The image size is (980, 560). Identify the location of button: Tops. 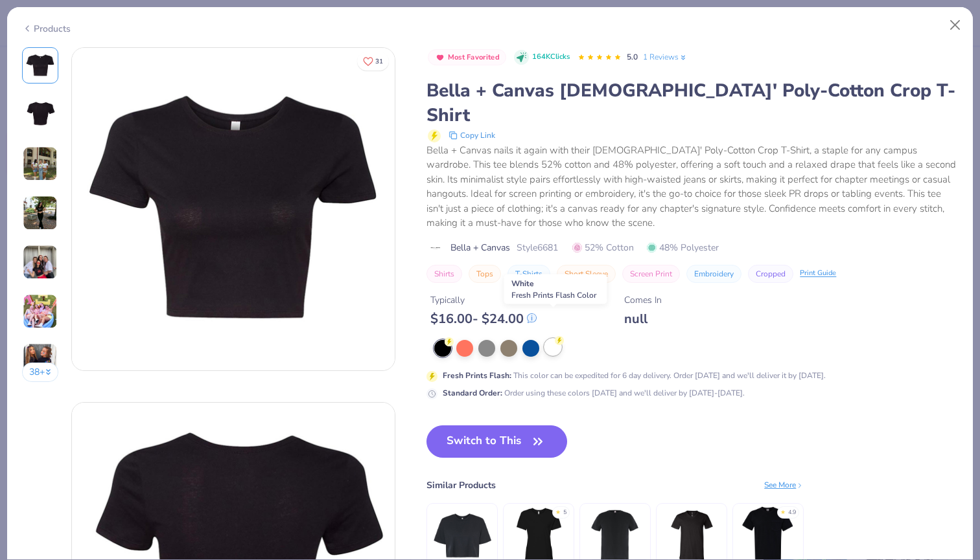
(485, 274).